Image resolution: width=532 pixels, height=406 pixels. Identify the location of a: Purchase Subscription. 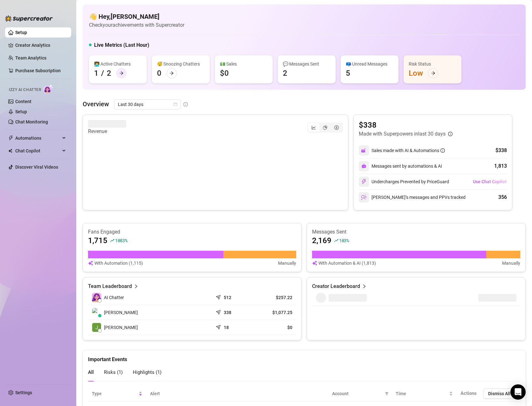
(38, 70).